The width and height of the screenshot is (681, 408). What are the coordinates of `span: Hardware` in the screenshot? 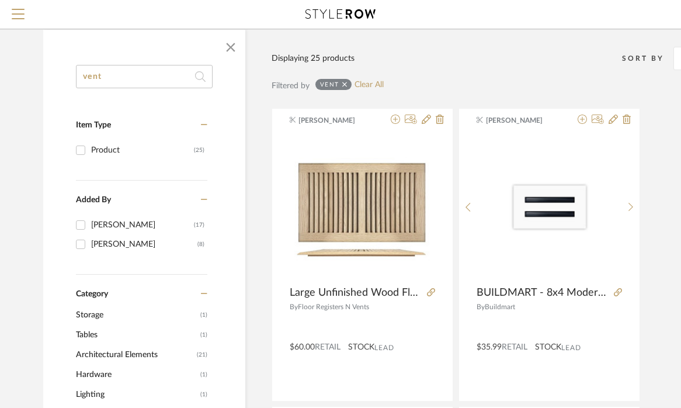 It's located at (137, 374).